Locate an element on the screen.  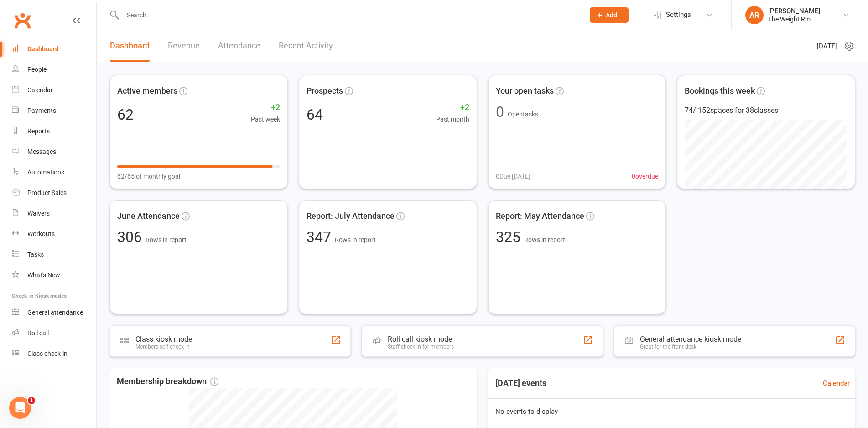
div: The Weight Rm is located at coordinates (794, 19).